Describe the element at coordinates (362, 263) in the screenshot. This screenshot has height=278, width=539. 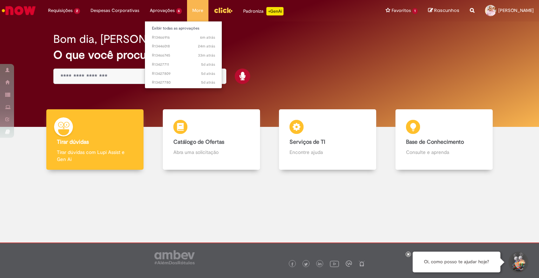
I see `img: logo_footer_naosei.png` at that location.